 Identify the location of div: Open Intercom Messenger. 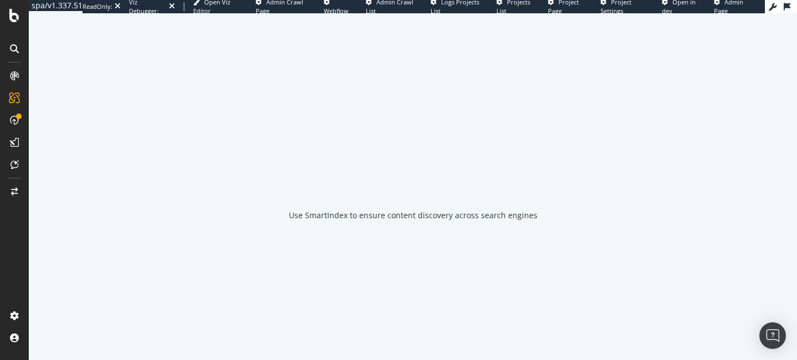
(773, 336).